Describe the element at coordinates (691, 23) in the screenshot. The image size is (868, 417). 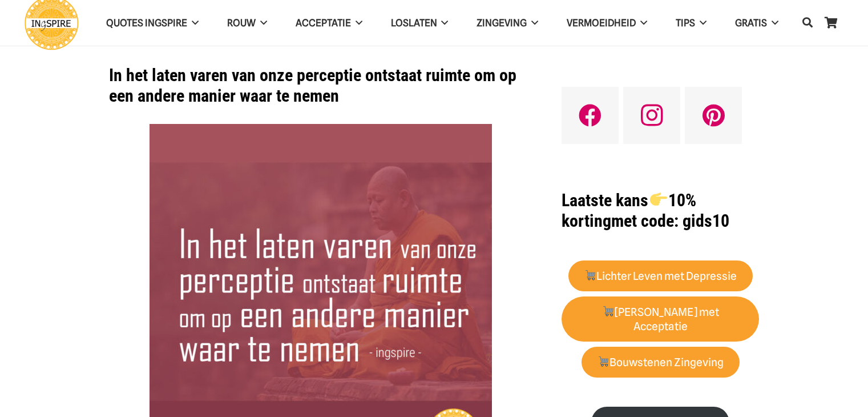
I see `a: TIPS` at that location.